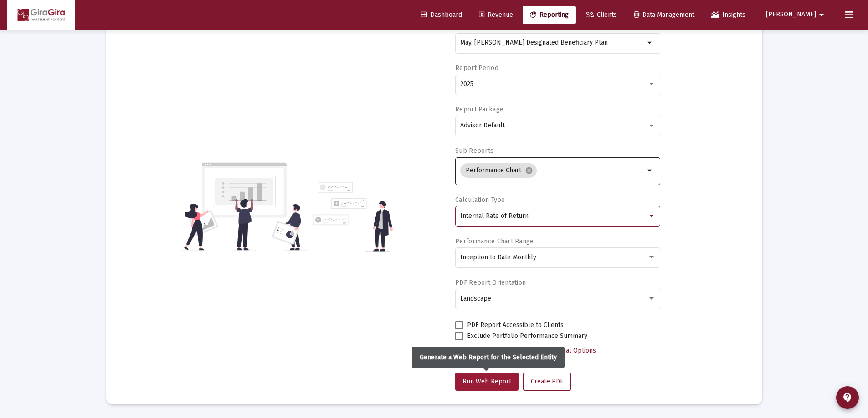  What do you see at coordinates (601, 15) in the screenshot?
I see `span: Clients` at bounding box center [601, 15].